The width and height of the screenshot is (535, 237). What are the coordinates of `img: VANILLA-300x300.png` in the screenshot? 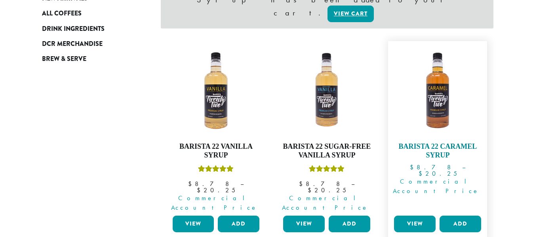 It's located at (216, 91).